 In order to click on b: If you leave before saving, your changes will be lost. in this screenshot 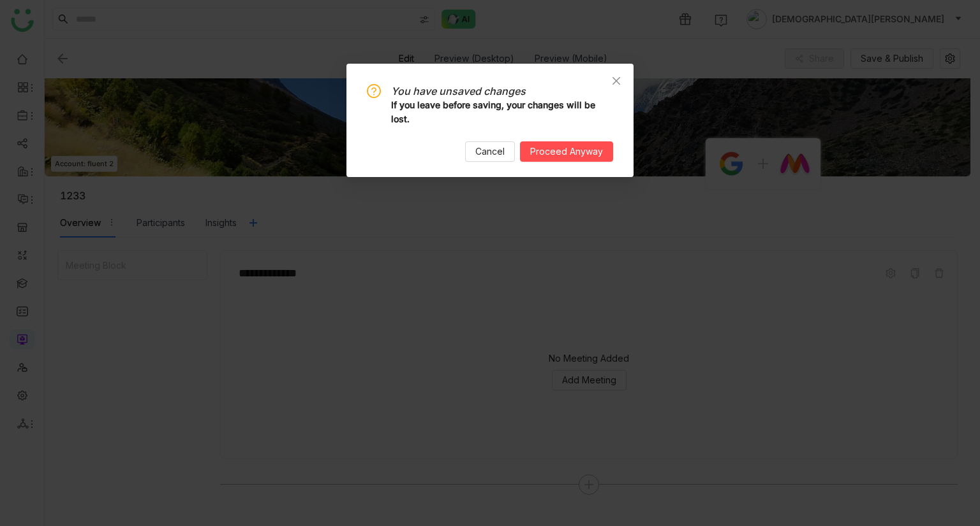, I will do `click(493, 111)`.